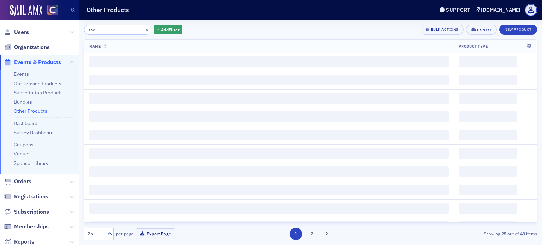 The width and height of the screenshot is (542, 245). I want to click on button: Export Page, so click(155, 234).